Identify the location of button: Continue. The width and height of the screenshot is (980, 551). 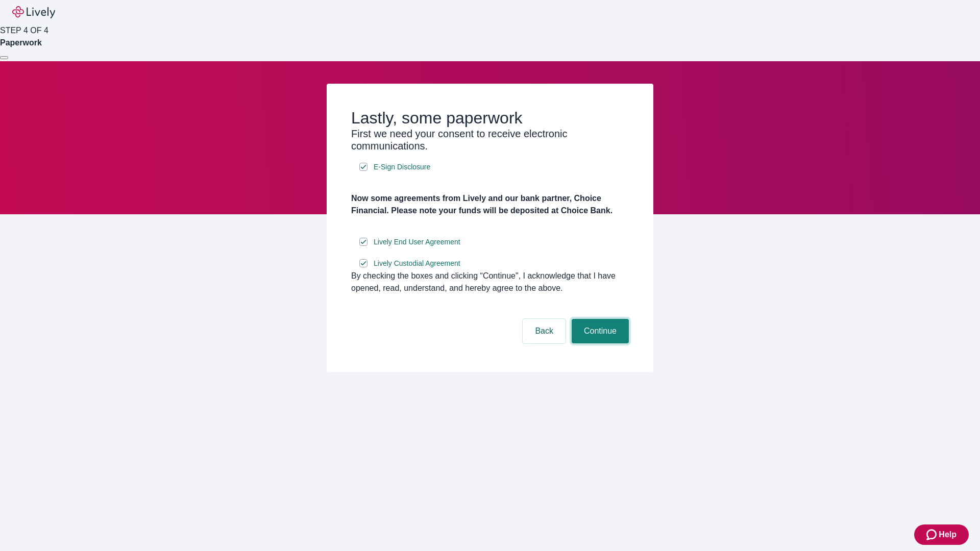
(601, 332).